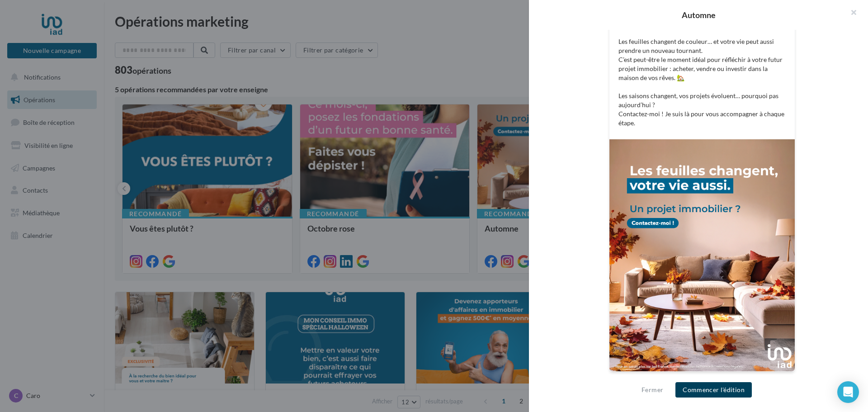 The width and height of the screenshot is (868, 412). I want to click on div: Open Intercom Messenger, so click(848, 392).